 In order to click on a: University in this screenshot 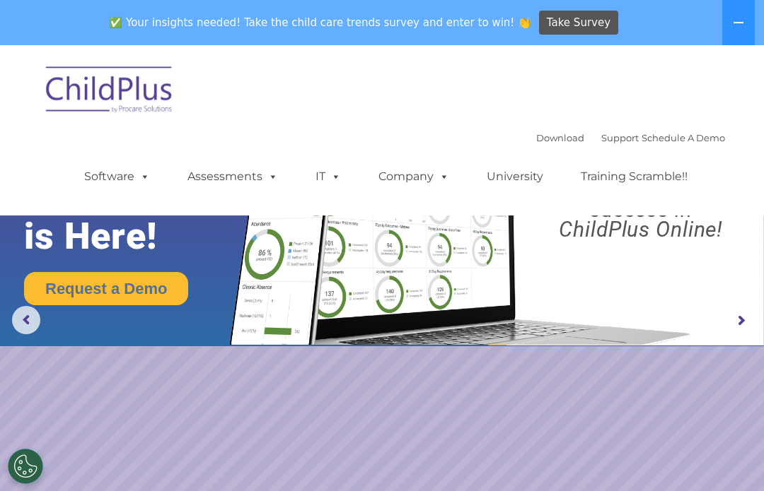, I will do `click(515, 177)`.